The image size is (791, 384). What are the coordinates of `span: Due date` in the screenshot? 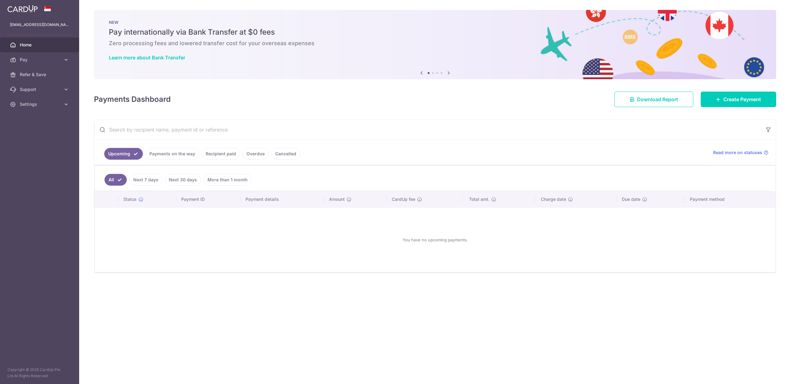 It's located at (631, 199).